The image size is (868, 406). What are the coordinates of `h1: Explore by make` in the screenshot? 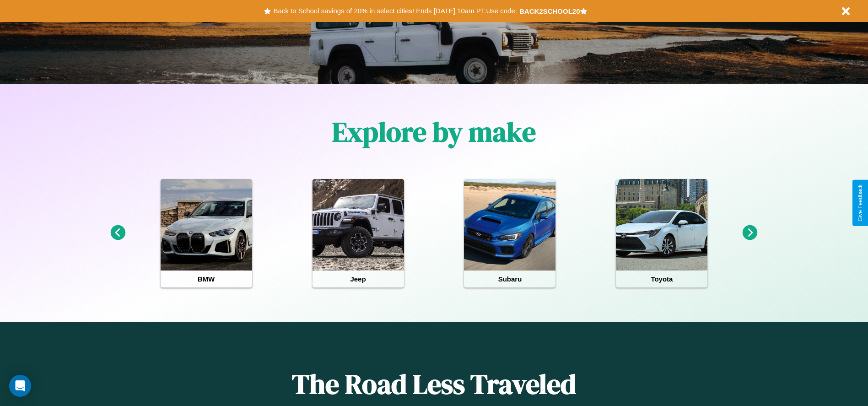 It's located at (434, 132).